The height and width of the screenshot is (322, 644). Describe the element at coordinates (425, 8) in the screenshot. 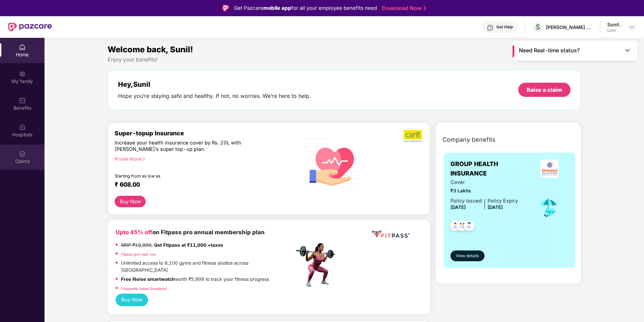

I see `img: Stroke` at that location.